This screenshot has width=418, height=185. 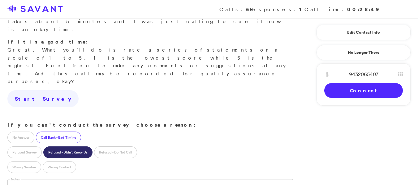 What do you see at coordinates (363, 91) in the screenshot?
I see `a: Connect` at bounding box center [363, 91].